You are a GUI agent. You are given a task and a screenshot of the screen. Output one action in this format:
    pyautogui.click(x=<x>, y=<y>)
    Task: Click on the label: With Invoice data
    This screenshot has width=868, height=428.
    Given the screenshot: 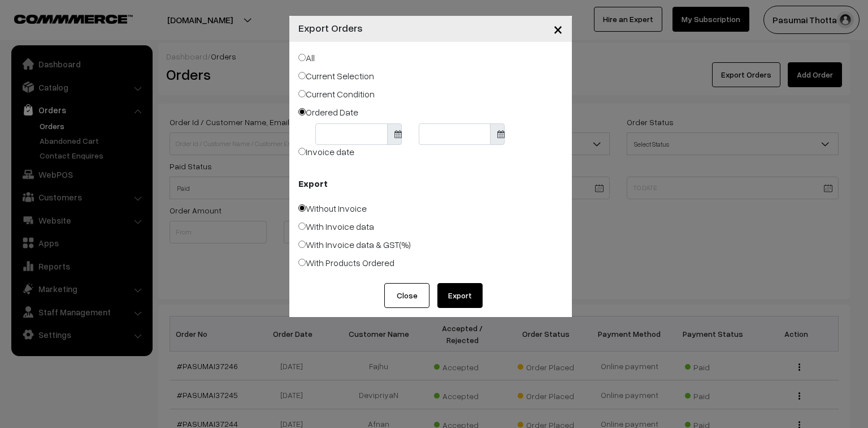 What is the action you would take?
    pyautogui.click(x=337, y=227)
    